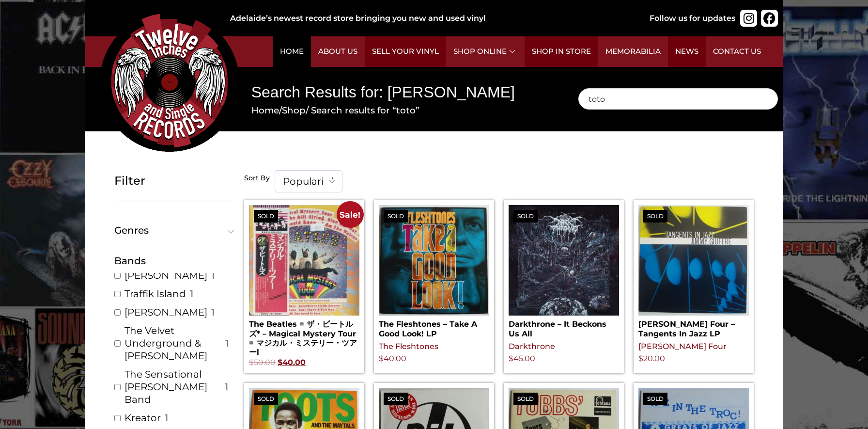  Describe the element at coordinates (434, 271) in the screenshot. I see `a: SoldThe Fleshtones – Take A Good Look! LP` at that location.